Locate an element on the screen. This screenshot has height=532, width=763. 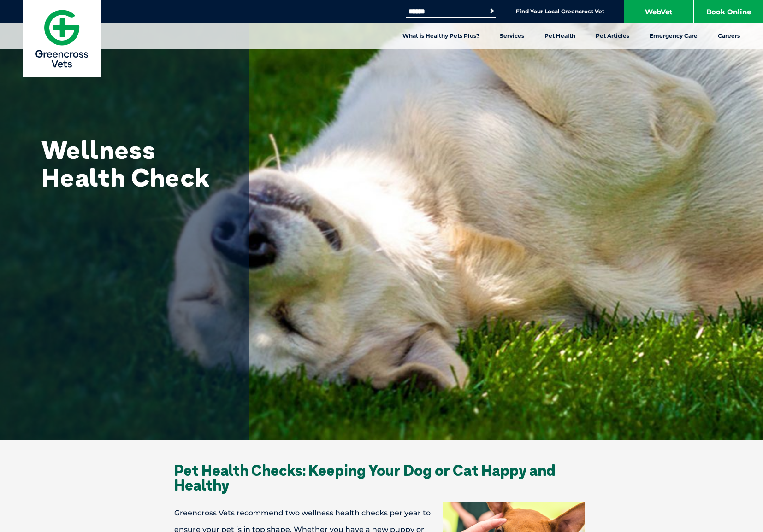
span: Pet Health Checks: Keeping Your Dog or Cat Happy and Healthy is located at coordinates (365, 478).